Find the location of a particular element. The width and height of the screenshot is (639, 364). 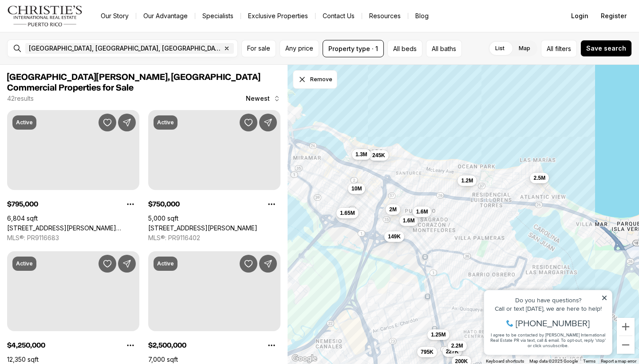

button: 1.2M is located at coordinates (467, 180).